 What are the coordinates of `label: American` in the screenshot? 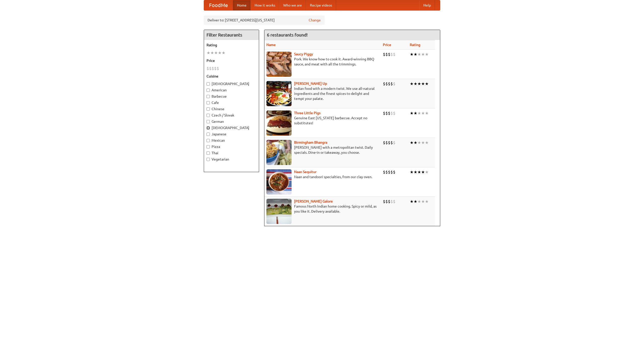 It's located at (232, 90).